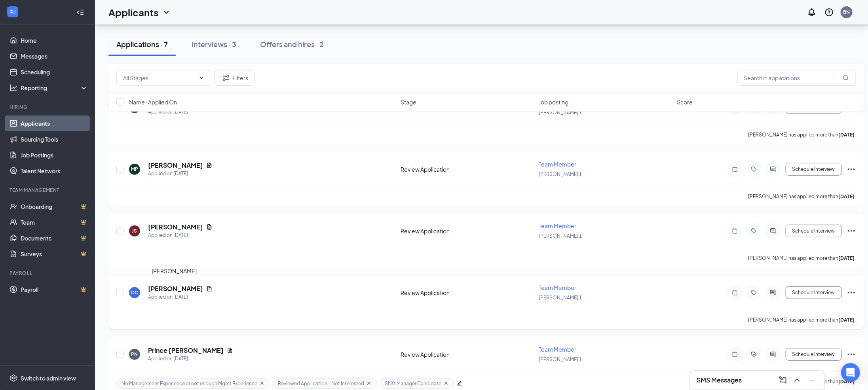 This screenshot has width=868, height=390. I want to click on a: DocumentsCrown, so click(54, 238).